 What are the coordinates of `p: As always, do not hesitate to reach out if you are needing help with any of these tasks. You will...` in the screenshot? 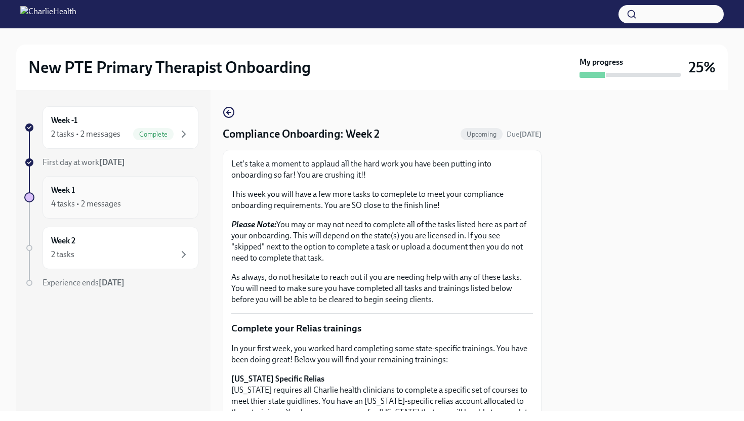 It's located at (382, 288).